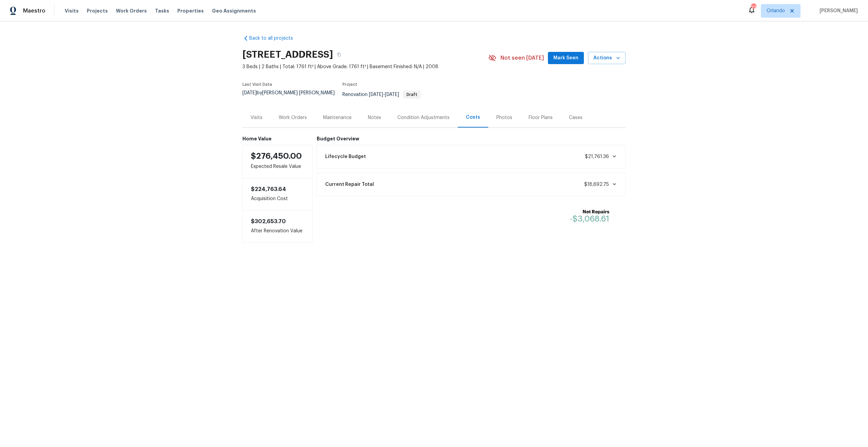 The height and width of the screenshot is (447, 868). Describe the element at coordinates (471, 139) in the screenshot. I see `h6: Budget Overview` at that location.